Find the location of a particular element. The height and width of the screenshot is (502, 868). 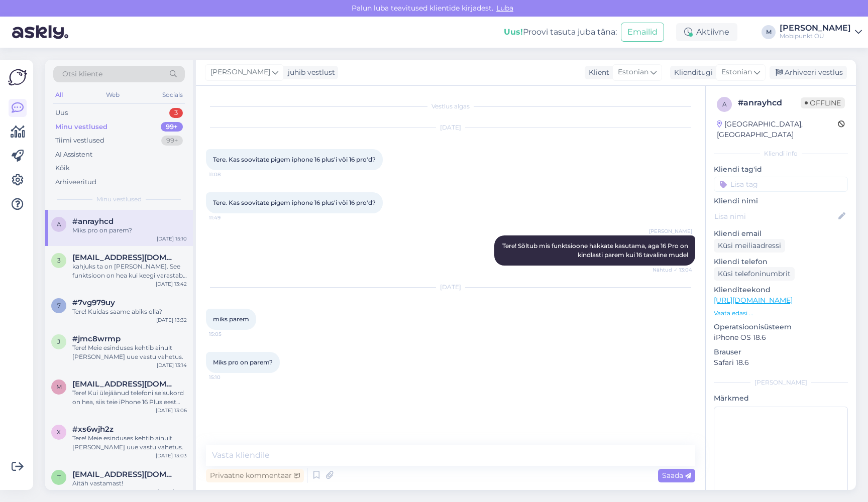

div: Tere! Kuidas saame abiks olla? is located at coordinates (130, 312).